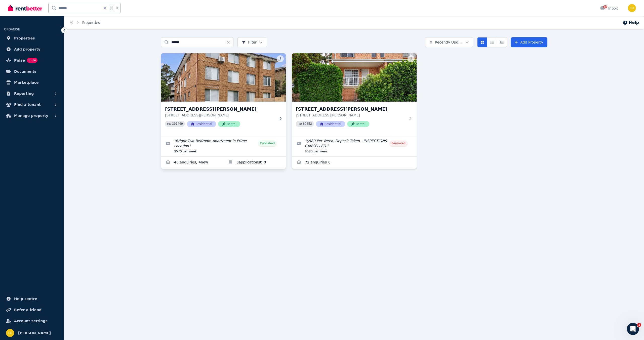  I want to click on span: Add property, so click(27, 49).